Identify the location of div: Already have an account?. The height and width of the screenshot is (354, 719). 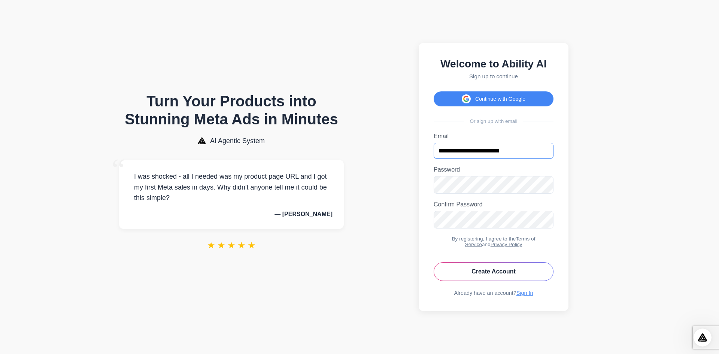
(494, 293).